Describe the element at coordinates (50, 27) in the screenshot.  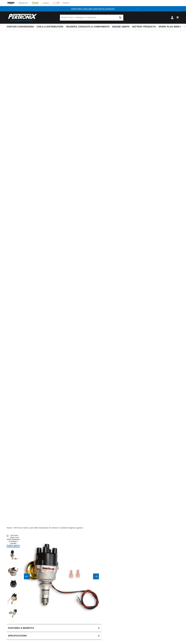
I see `summary: Coils & Distributors` at that location.